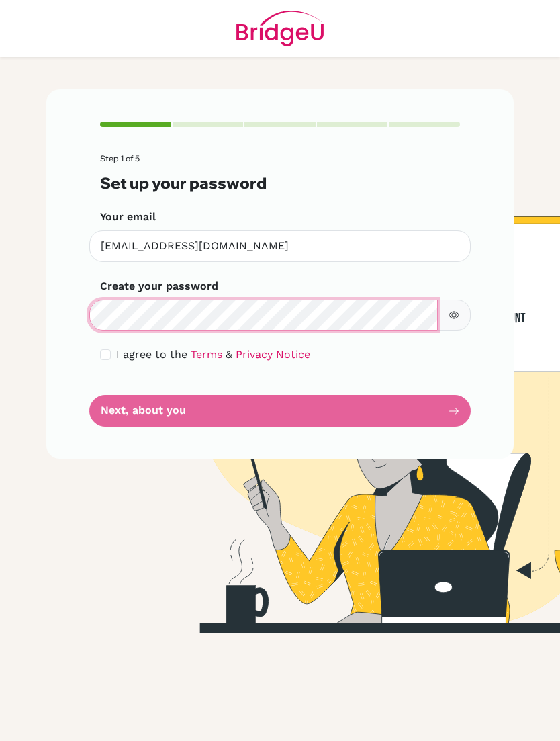  What do you see at coordinates (152, 354) in the screenshot?
I see `span: I agree to the` at bounding box center [152, 354].